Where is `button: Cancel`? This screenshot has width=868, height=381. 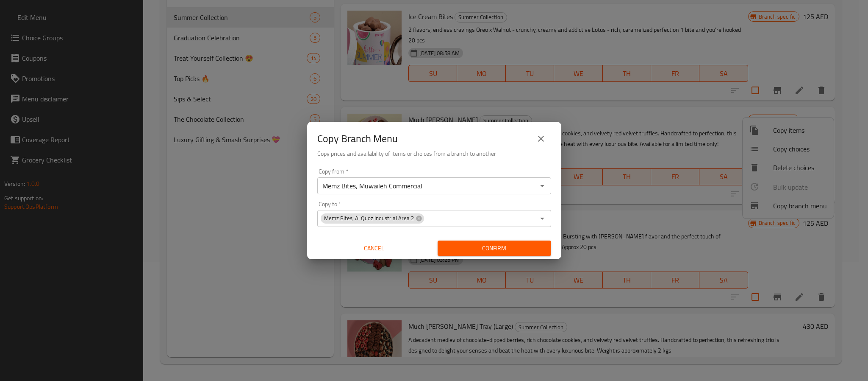 button: Cancel is located at coordinates (374, 248).